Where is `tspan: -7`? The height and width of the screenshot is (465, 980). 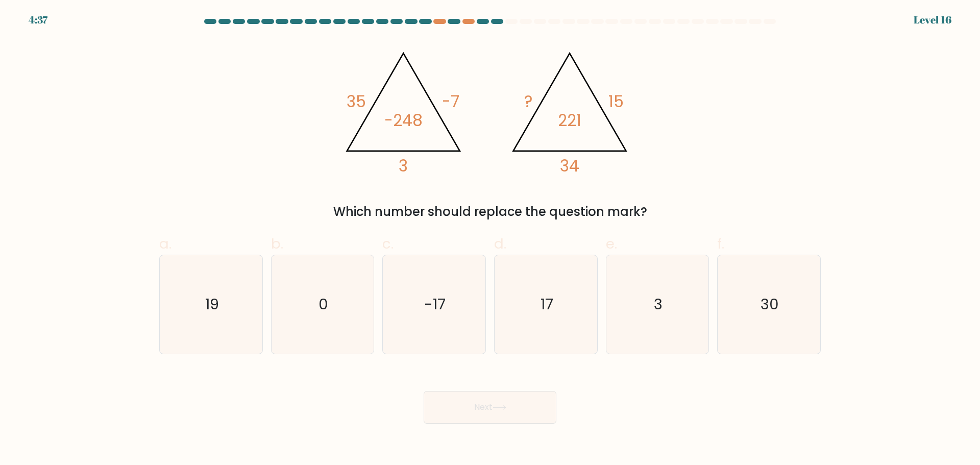 tspan: -7 is located at coordinates (451, 101).